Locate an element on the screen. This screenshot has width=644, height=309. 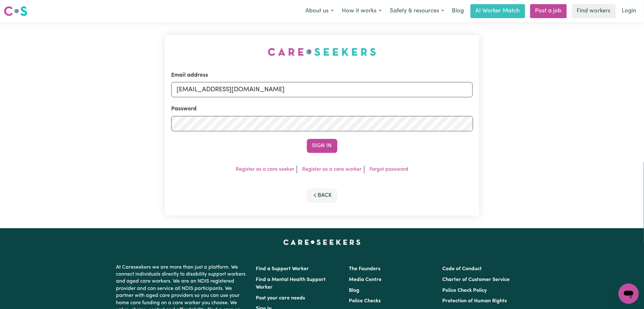
a: Police Check Policy is located at coordinates (465, 290).